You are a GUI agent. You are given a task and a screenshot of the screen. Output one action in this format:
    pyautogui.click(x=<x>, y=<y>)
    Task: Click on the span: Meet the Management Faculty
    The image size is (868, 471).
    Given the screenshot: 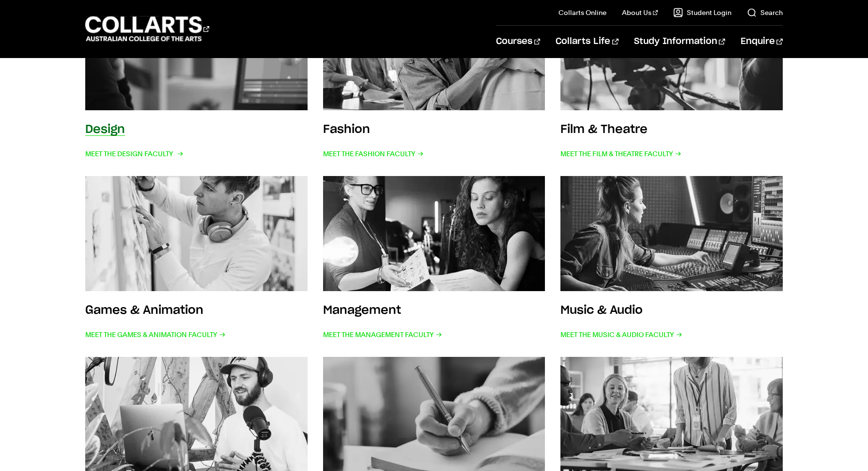 What is the action you would take?
    pyautogui.click(x=382, y=335)
    